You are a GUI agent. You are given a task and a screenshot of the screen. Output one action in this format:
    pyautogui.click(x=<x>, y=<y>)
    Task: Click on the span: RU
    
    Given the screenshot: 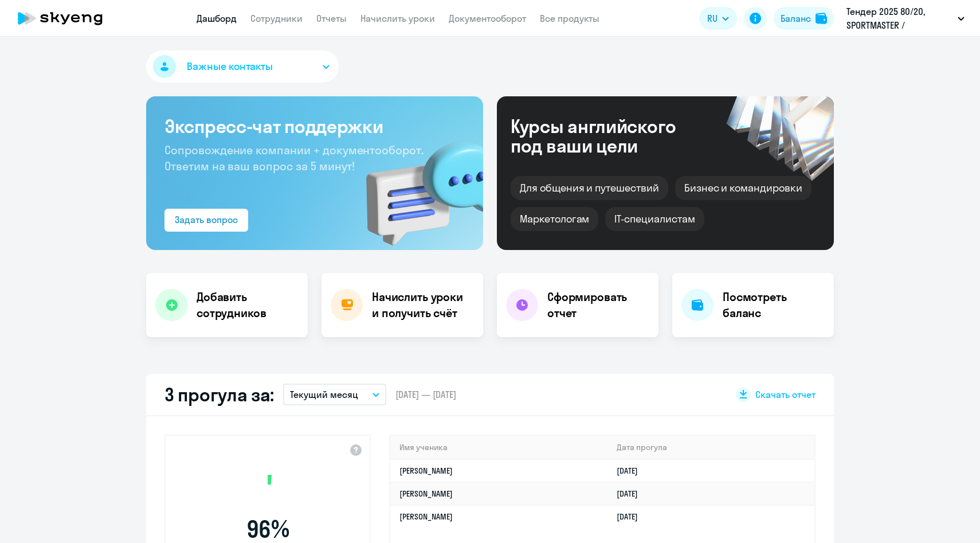 What is the action you would take?
    pyautogui.click(x=713, y=18)
    